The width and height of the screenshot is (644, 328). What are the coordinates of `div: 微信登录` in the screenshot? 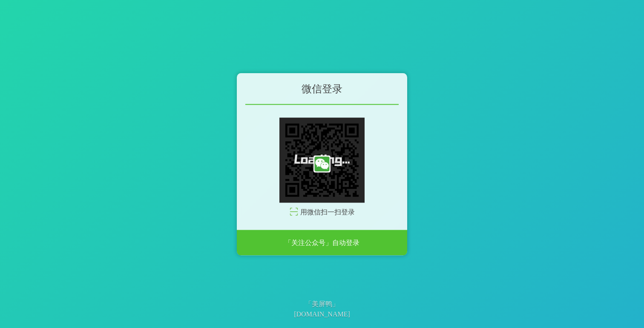 It's located at (322, 89).